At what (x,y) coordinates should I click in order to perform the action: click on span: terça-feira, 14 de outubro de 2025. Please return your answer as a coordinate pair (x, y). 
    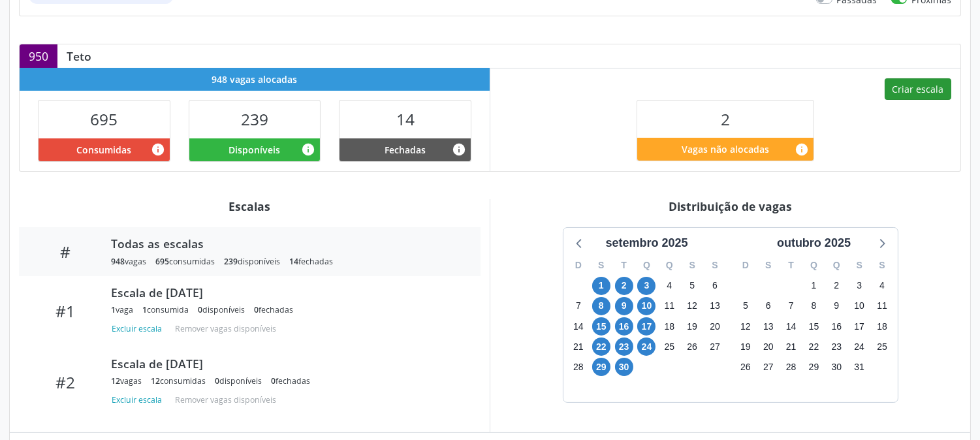
    Looking at the image, I should click on (791, 326).